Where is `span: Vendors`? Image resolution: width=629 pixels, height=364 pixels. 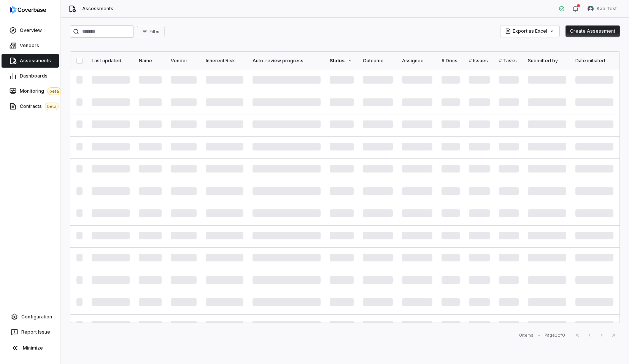 span: Vendors is located at coordinates (29, 46).